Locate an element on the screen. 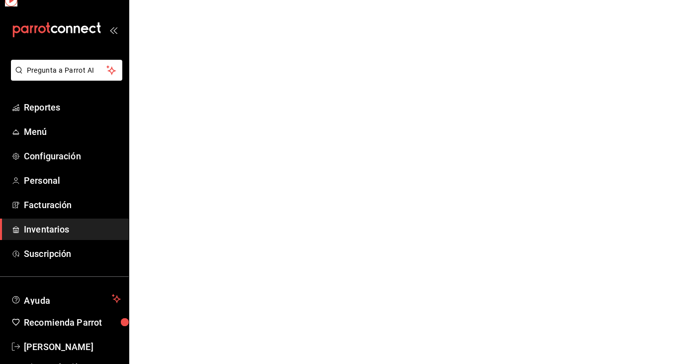 This screenshot has width=686, height=364. span: Recomienda Parrot is located at coordinates (72, 322).